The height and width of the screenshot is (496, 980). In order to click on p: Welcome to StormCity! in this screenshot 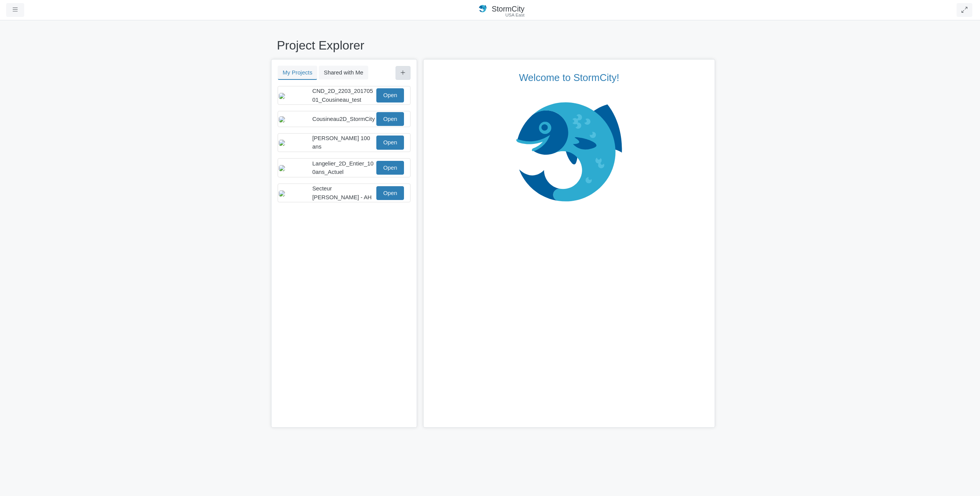, I will do `click(569, 77)`.